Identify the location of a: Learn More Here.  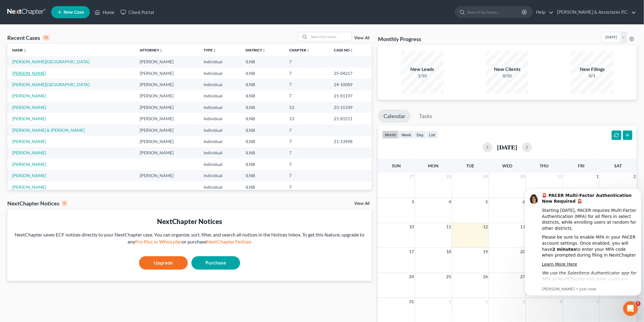
(37, 84).